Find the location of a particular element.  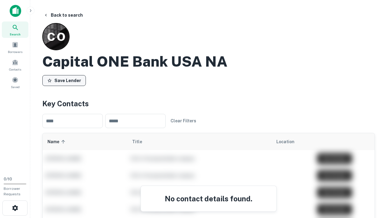

a: Contacts is located at coordinates (15, 65).